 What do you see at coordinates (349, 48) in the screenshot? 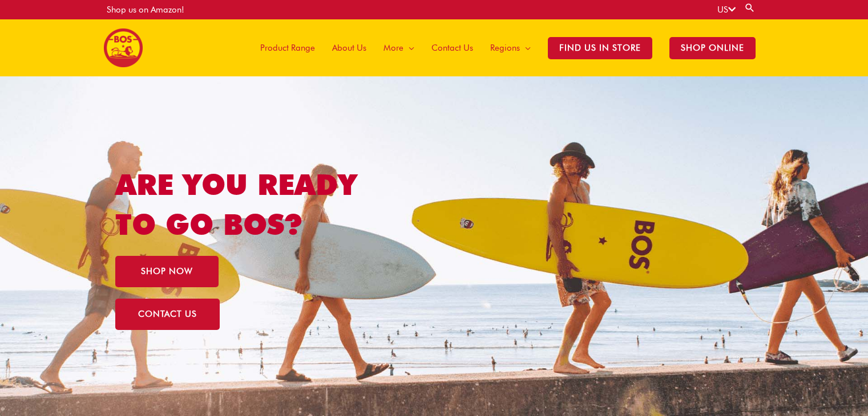
I see `a: About Us` at bounding box center [349, 48].